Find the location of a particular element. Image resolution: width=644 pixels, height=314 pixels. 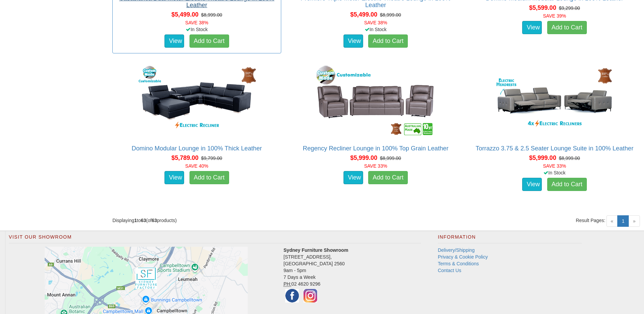

a: Domino Modular Lounge in 100% Thick Leather is located at coordinates (197, 149).